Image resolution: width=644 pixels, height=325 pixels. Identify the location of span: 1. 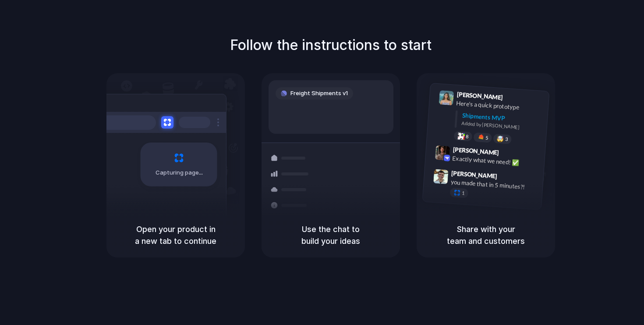
(463, 193).